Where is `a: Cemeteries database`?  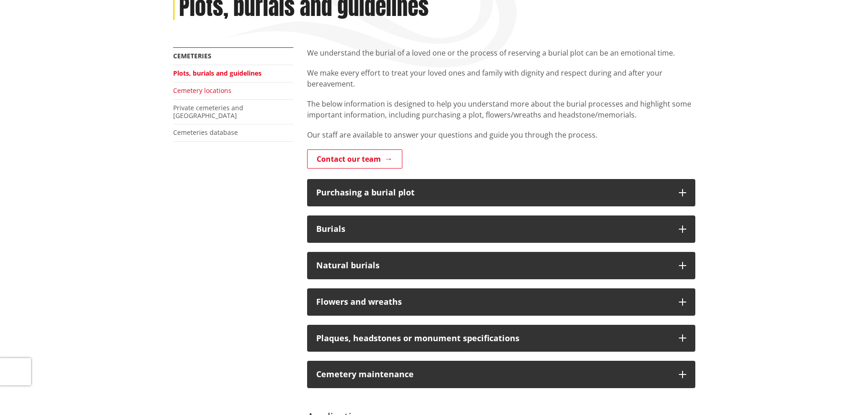
a: Cemeteries database is located at coordinates (206, 132).